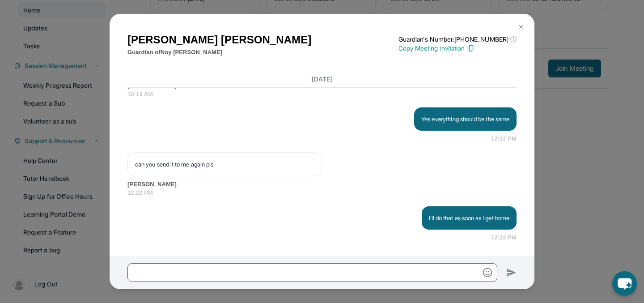  What do you see at coordinates (469, 218) in the screenshot?
I see `p: I'll do that as soon as I get home` at bounding box center [469, 218].